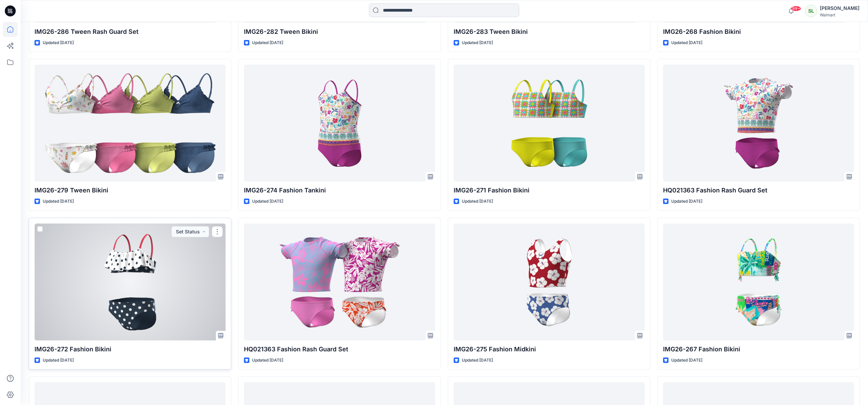  Describe the element at coordinates (130, 190) in the screenshot. I see `p: IMG26-279 Tween Bikini` at that location.